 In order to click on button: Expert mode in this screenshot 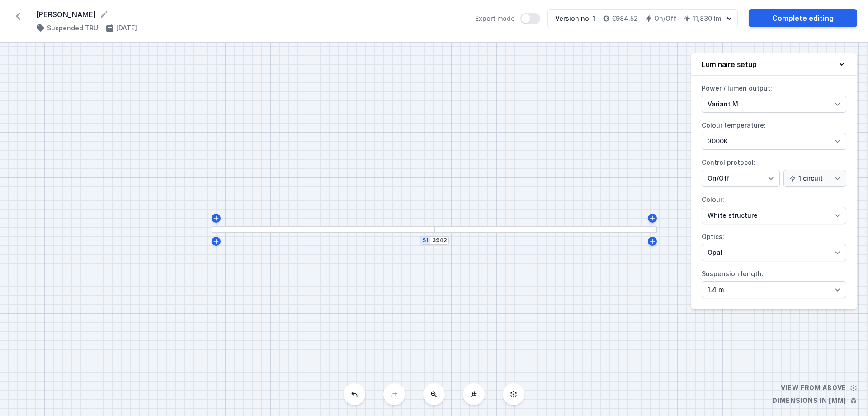, I will do `click(530, 19)`.